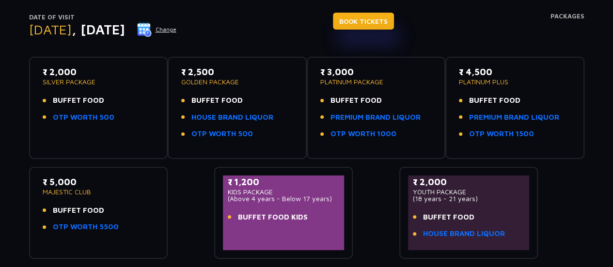  What do you see at coordinates (283, 182) in the screenshot?
I see `p: ₹ 1,200` at bounding box center [283, 182].